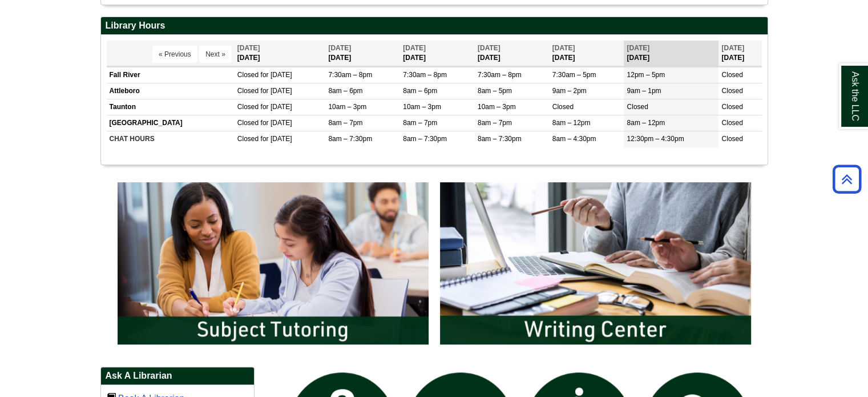 The width and height of the screenshot is (868, 397). I want to click on a: Back to Top, so click(847, 179).